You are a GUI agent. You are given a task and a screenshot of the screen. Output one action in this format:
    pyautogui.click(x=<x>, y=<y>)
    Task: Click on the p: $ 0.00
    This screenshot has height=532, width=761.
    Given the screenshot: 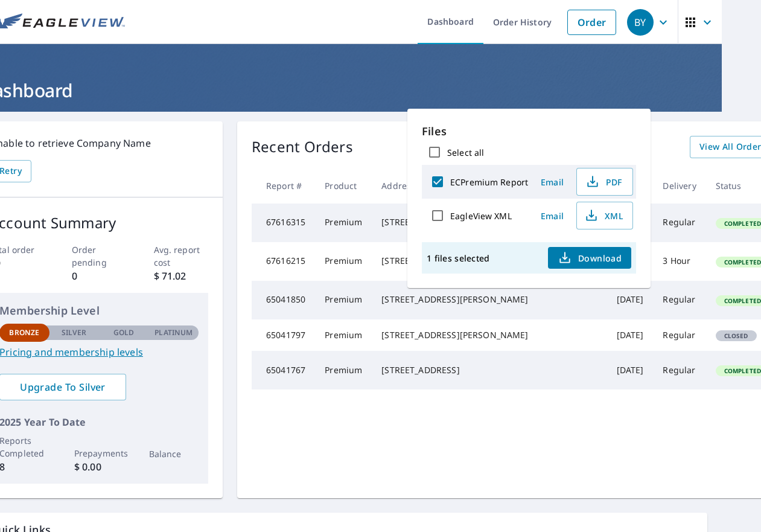 What is the action you would take?
    pyautogui.click(x=99, y=467)
    